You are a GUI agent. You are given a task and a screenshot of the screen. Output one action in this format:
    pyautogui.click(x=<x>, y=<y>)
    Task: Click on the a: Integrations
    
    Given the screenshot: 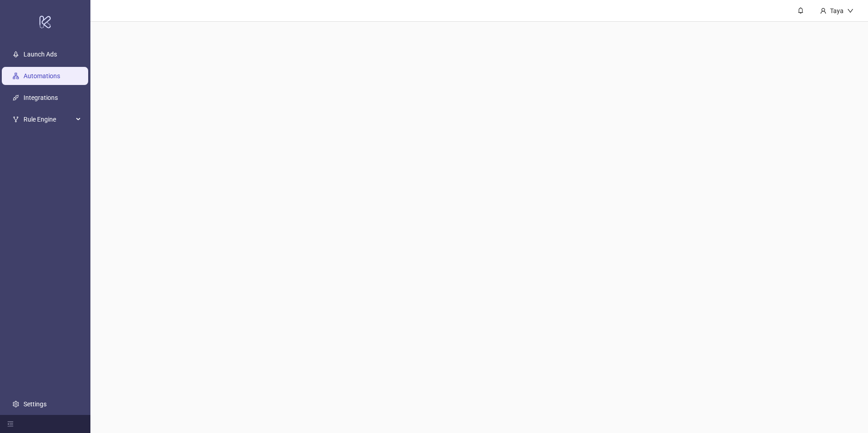 What is the action you would take?
    pyautogui.click(x=41, y=98)
    